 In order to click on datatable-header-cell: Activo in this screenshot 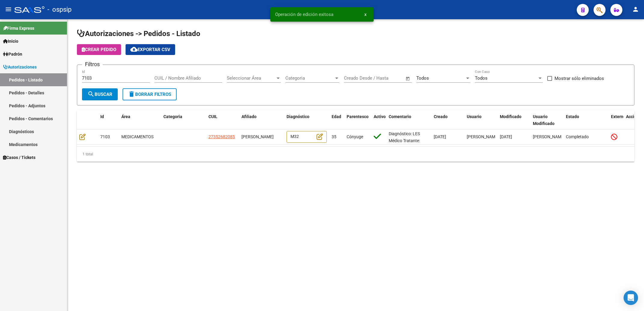, I will do `click(379, 120)`.